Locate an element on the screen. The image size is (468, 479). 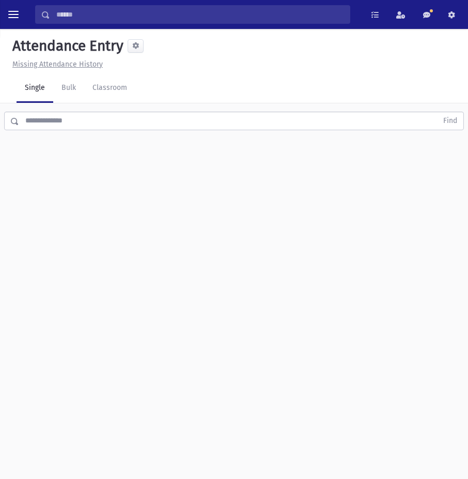
u: Missing Attendance History is located at coordinates (57, 64).